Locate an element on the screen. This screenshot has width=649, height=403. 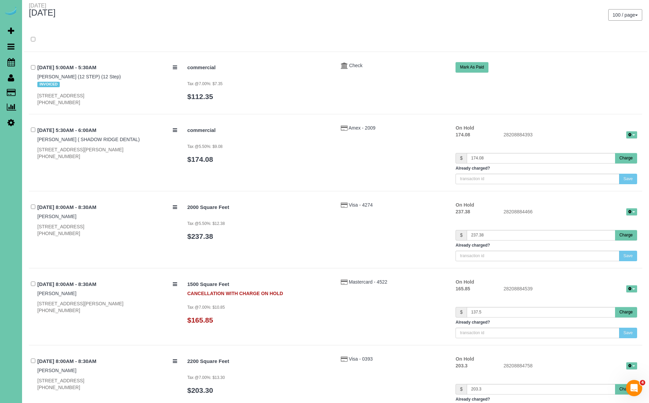
h4: 2000 Square Feet is located at coordinates (259, 207).